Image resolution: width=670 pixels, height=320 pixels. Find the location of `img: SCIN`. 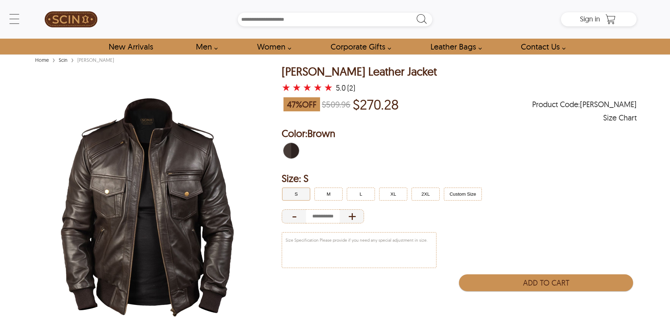

img: SCIN is located at coordinates (71, 19).